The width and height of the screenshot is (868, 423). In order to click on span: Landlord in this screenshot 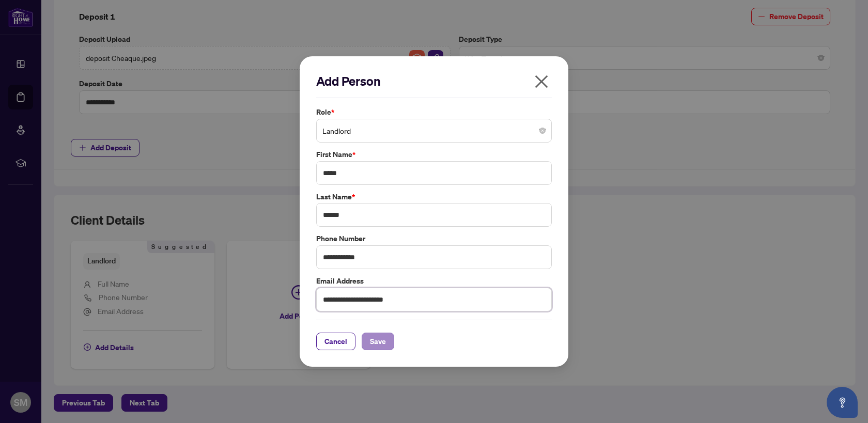, I will do `click(434, 130)`.